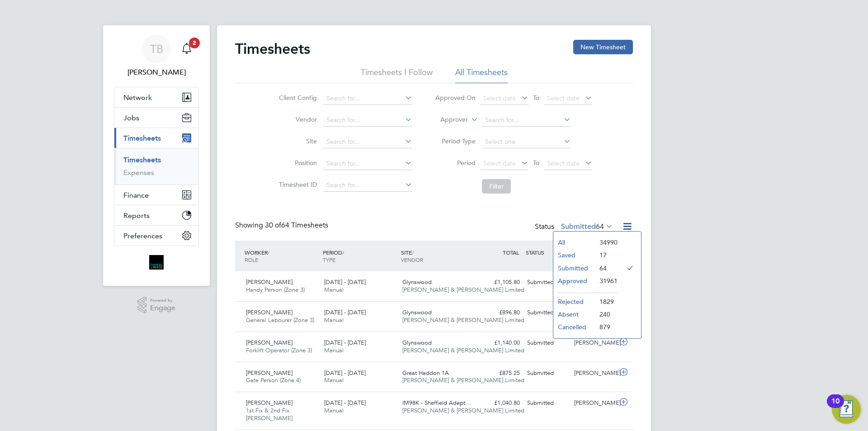 This screenshot has width=868, height=431. What do you see at coordinates (574, 227) in the screenshot?
I see `div: Status` at bounding box center [574, 227].